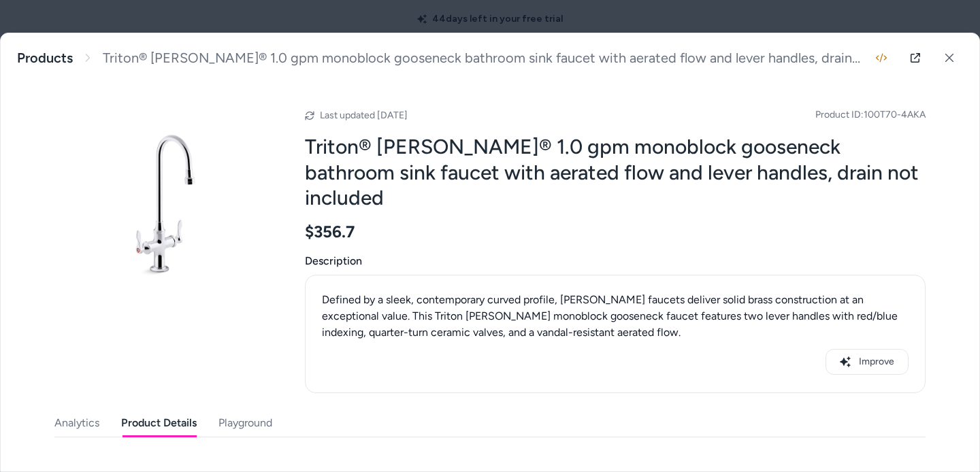 This screenshot has width=980, height=472. What do you see at coordinates (615, 262) in the screenshot?
I see `span: Description` at bounding box center [615, 262].